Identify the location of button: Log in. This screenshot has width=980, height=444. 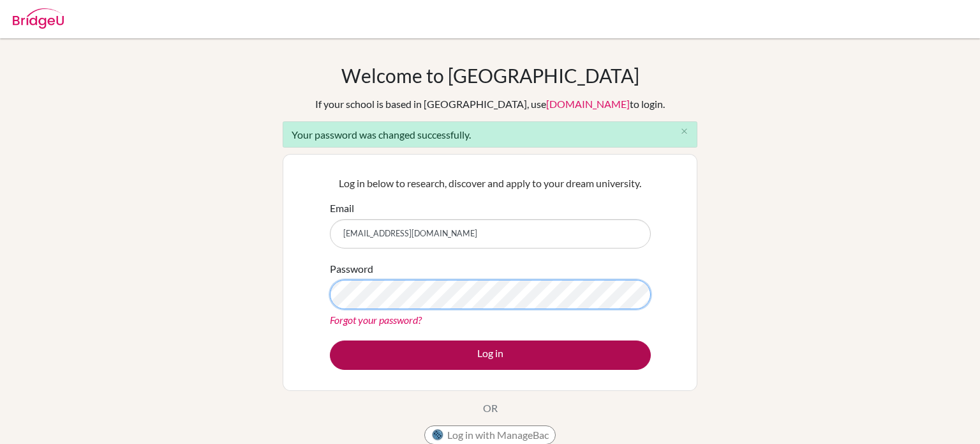
(490, 355).